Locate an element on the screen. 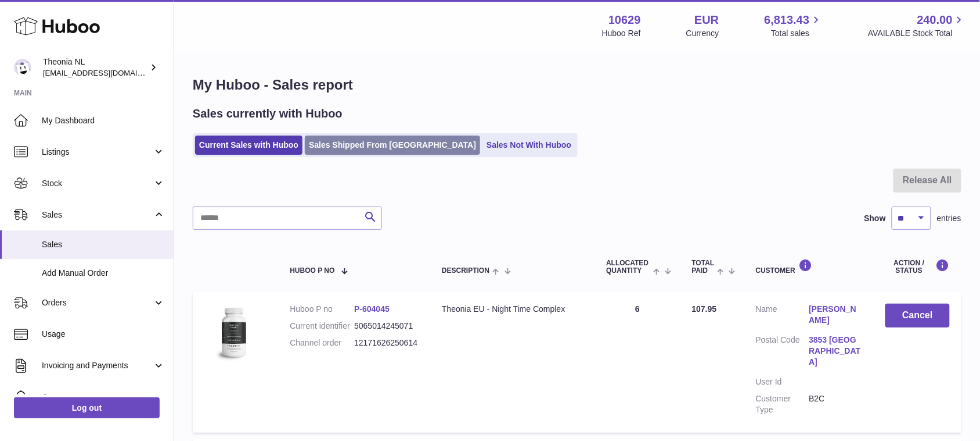 The image size is (980, 441). span: entries is located at coordinates (950, 218).